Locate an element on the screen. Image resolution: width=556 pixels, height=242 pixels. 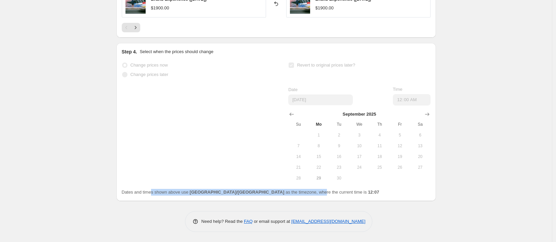
span: Th is located at coordinates (380, 125).